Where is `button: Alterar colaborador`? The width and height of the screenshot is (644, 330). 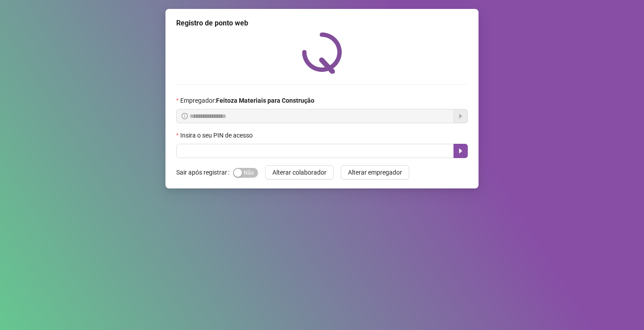 button: Alterar colaborador is located at coordinates (299, 172).